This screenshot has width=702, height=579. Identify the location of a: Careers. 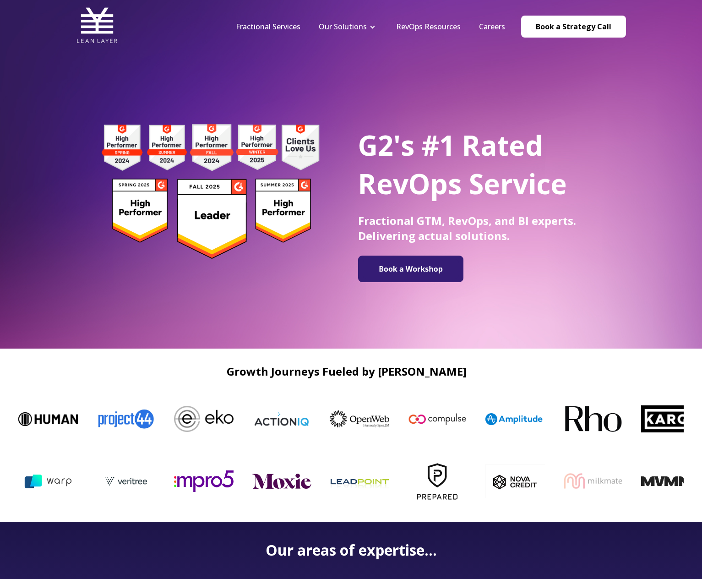
(492, 27).